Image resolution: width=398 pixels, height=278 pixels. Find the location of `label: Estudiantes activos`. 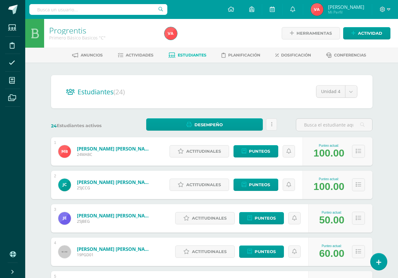

label: Estudiantes activos is located at coordinates (89, 125).